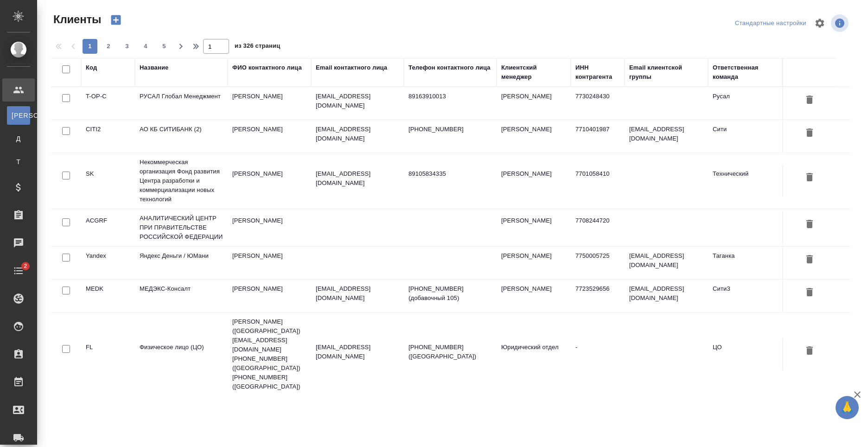  What do you see at coordinates (19, 162) in the screenshot?
I see `span: Т` at bounding box center [19, 162].